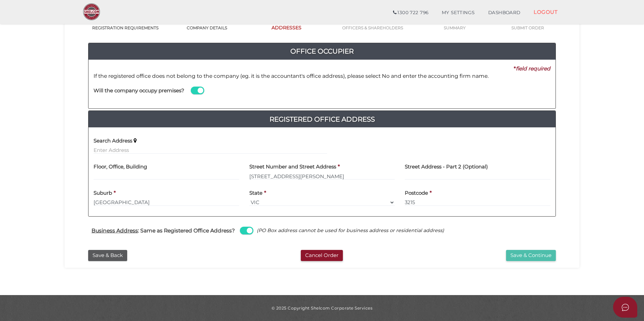  Describe the element at coordinates (533, 68) in the screenshot. I see `i: field required` at that location.